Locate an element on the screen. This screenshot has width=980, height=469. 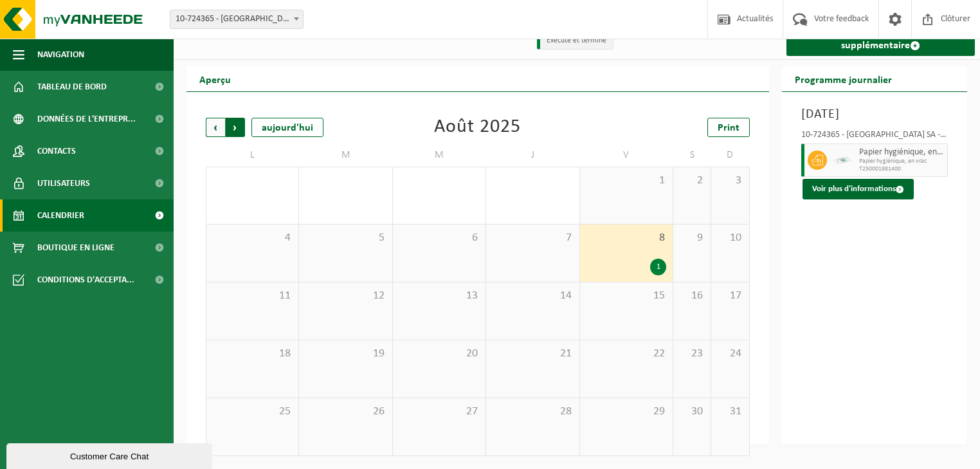
span: 21 is located at coordinates (533, 354).